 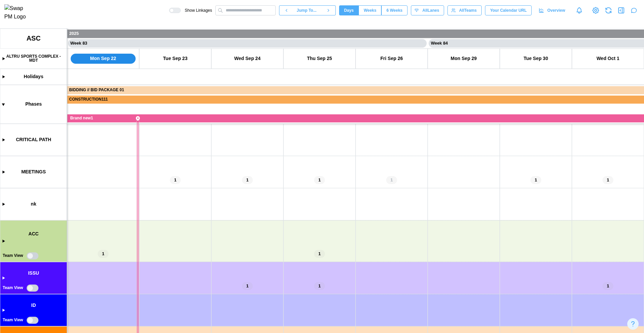 What do you see at coordinates (621, 10) in the screenshot?
I see `button: Open Drawer` at bounding box center [621, 10].